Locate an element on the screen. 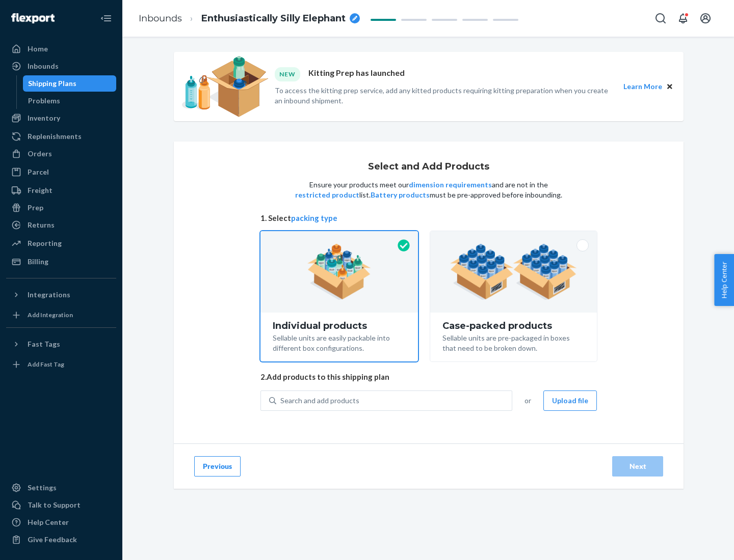  button: Battery products is located at coordinates (400, 195).